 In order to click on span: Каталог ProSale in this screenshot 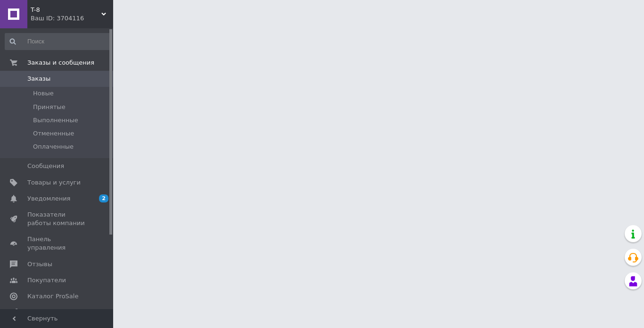, I will do `click(53, 296)`.